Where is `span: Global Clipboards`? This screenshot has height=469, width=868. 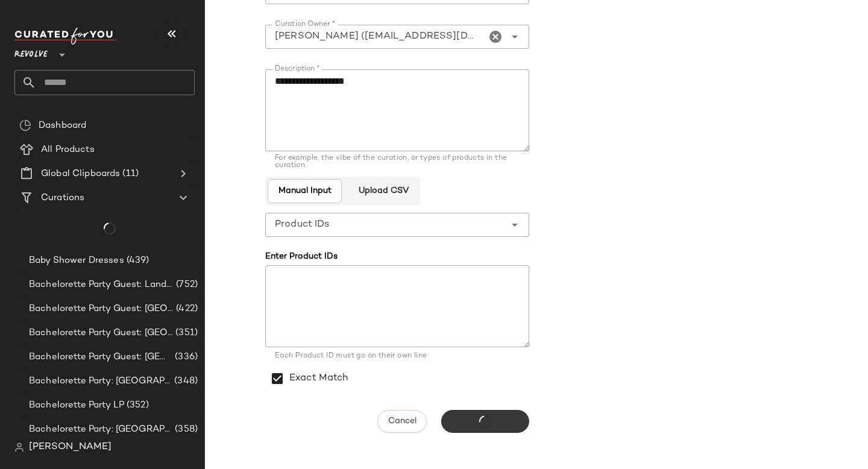 span: Global Clipboards is located at coordinates (80, 174).